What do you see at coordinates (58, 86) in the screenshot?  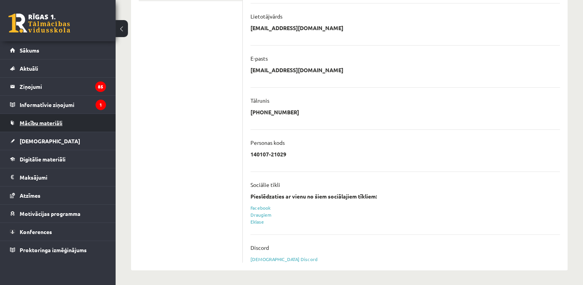 I see `a: Ziņojumi85` at bounding box center [58, 86].